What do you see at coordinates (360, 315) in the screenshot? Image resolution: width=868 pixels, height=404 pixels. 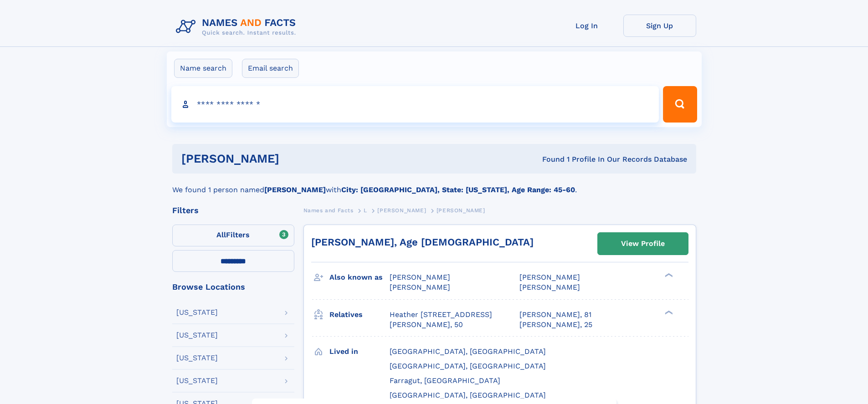 I see `h3: Relatives` at bounding box center [360, 315].